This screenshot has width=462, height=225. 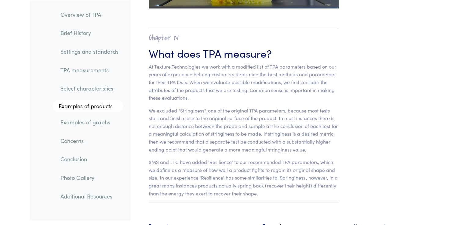 What do you see at coordinates (89, 159) in the screenshot?
I see `a: Conclusion` at bounding box center [89, 159].